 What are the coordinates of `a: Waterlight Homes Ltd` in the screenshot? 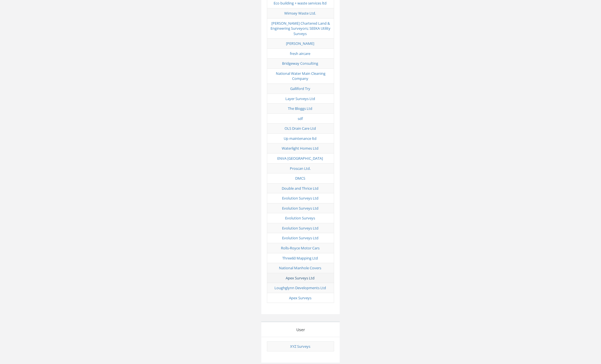 It's located at (300, 148).